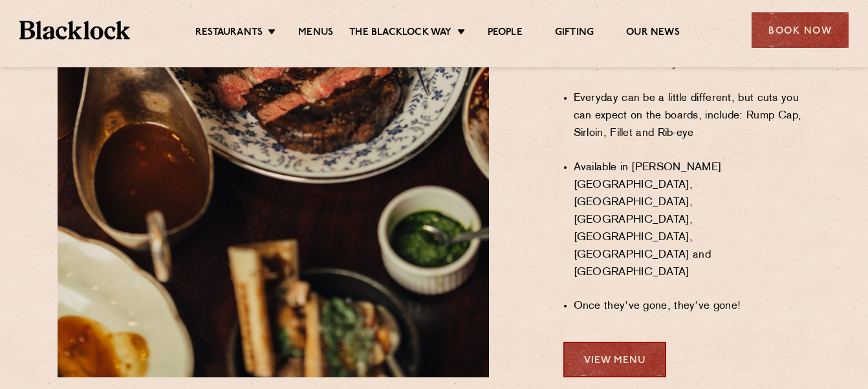  Describe the element at coordinates (401, 34) in the screenshot. I see `a: The Blacklock Way` at that location.